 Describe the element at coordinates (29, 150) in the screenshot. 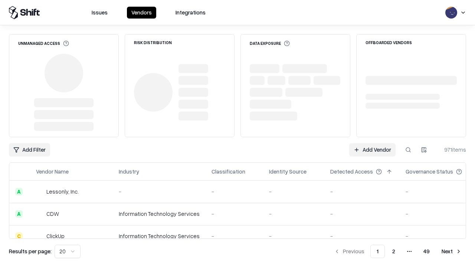

I see `button: Add Filter` at that location.